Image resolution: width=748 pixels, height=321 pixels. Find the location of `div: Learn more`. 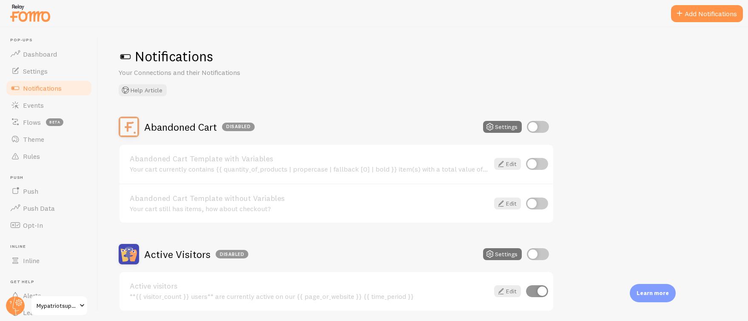

div: Learn more is located at coordinates (653, 293).